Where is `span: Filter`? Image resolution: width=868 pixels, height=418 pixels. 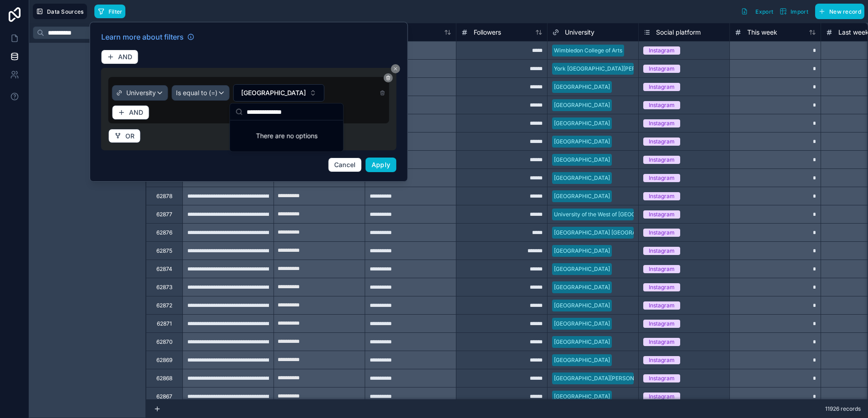
span: Filter is located at coordinates (115, 11).